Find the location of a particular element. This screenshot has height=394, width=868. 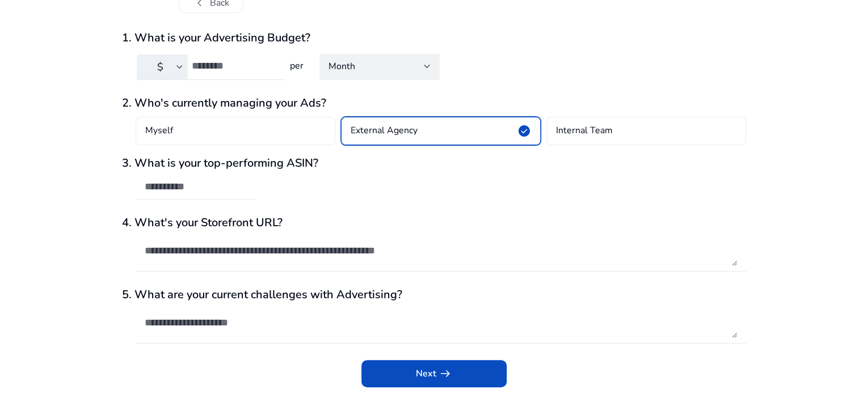

span: Month is located at coordinates (342, 66).